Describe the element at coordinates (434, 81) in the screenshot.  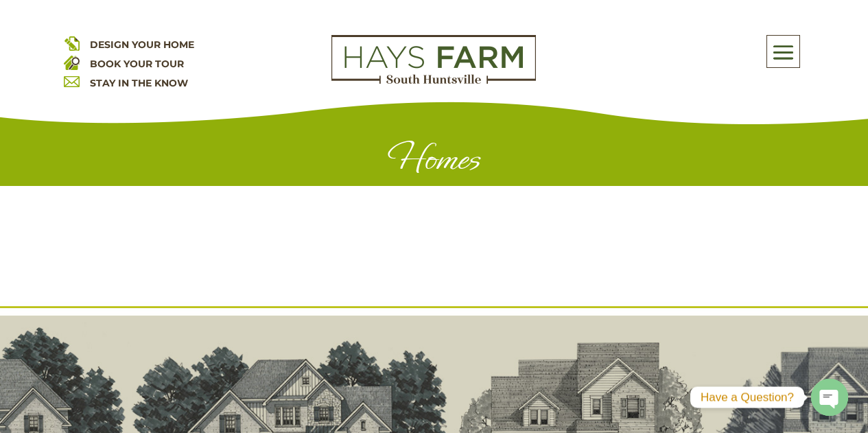
I see `a: hays farm homes huntsville development` at that location.